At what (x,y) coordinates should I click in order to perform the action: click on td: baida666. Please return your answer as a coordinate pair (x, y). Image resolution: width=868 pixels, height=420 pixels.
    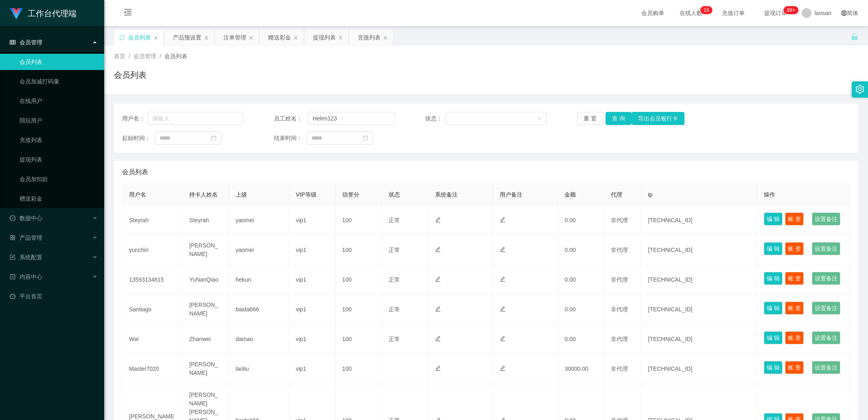
    Looking at the image, I should click on (259, 309).